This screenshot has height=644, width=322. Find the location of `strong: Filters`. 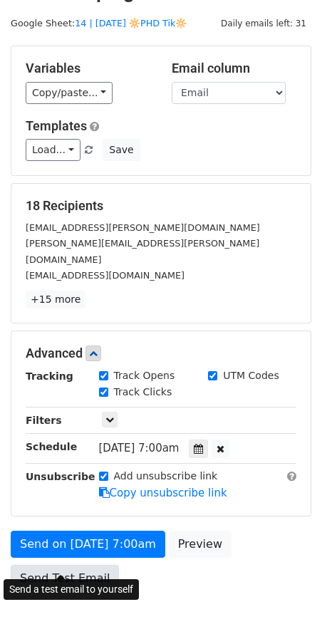

strong: Filters is located at coordinates (44, 420).